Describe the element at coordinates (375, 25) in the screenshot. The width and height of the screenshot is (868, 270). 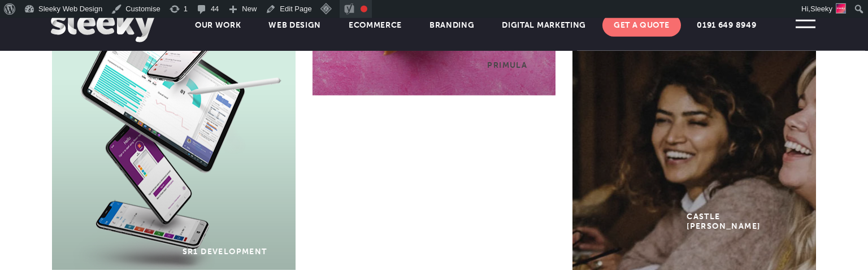
I see `a: Ecommerce` at that location.